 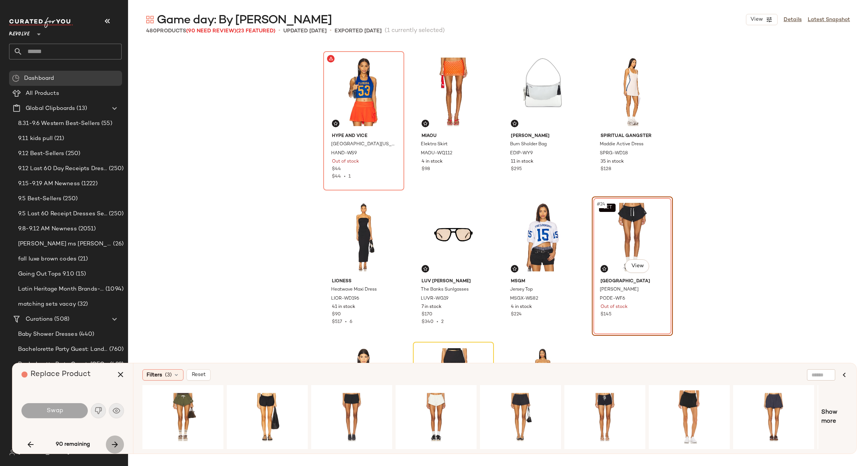 I want to click on span: 9.15-9.19 AM Newness, so click(x=49, y=184).